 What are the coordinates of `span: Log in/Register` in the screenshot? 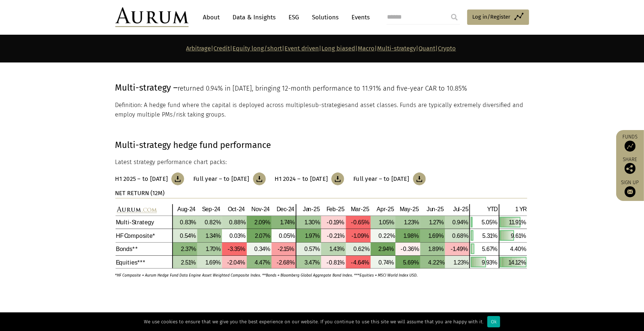 It's located at (491, 17).